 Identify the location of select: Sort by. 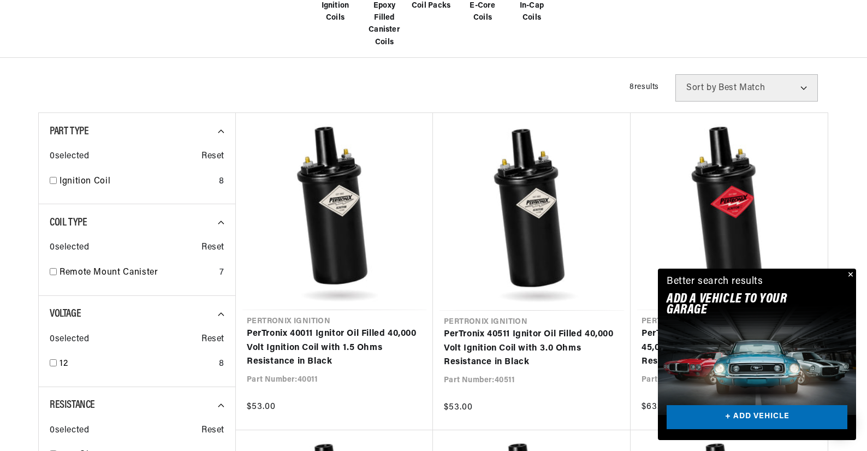
(746, 88).